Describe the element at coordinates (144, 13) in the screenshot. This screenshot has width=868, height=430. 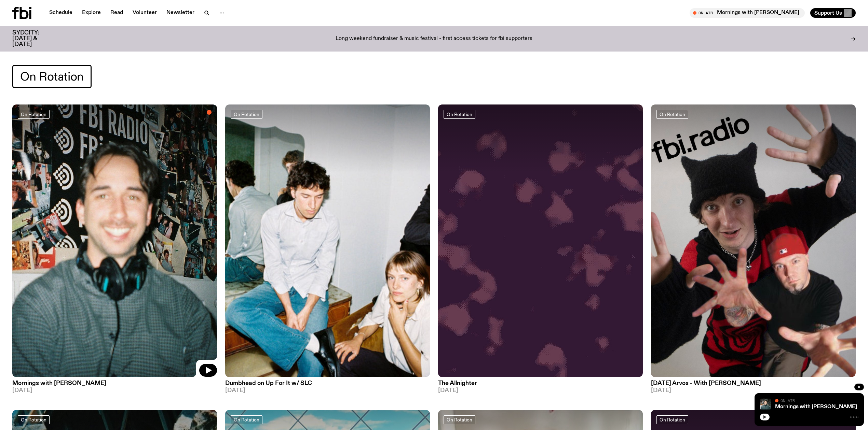
I see `a: Volunteer` at that location.